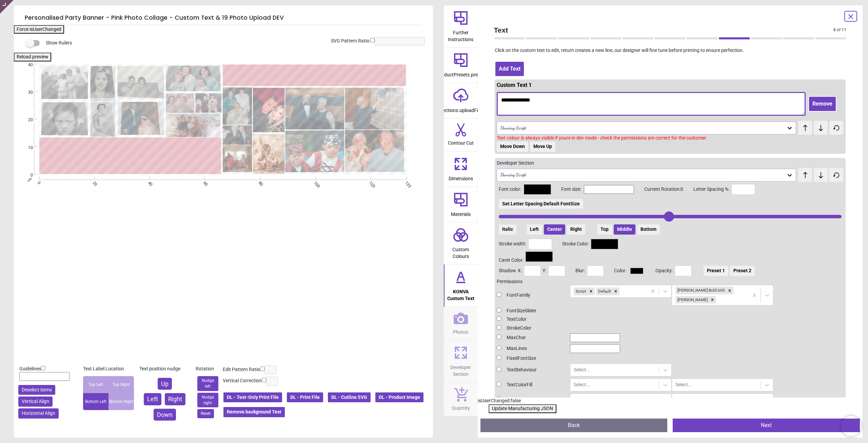 The image size is (868, 443). I want to click on div: Permissions, so click(670, 282).